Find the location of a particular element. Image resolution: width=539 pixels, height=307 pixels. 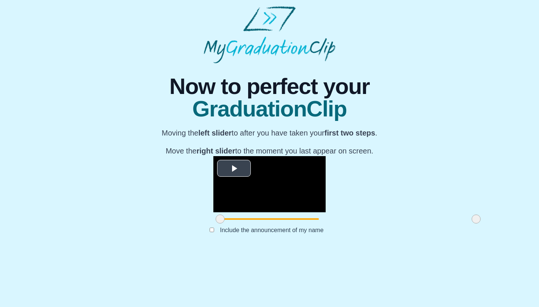

button: Play Video is located at coordinates (234, 168).